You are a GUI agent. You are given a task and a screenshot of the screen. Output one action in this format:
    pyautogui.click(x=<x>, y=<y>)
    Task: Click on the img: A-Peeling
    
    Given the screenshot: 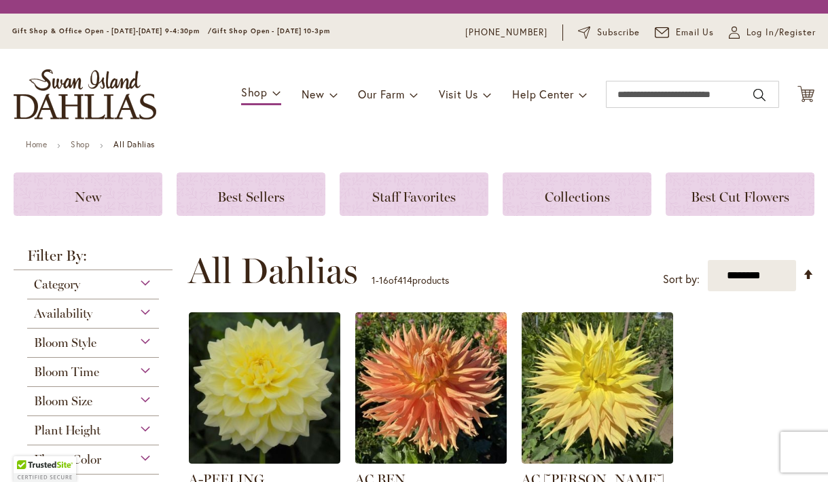 What is the action you would take?
    pyautogui.click(x=264, y=388)
    